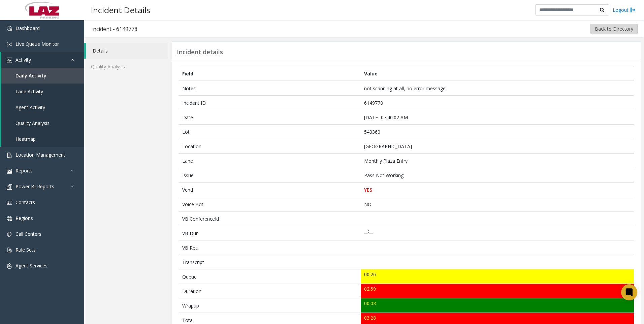 Image resolution: width=644 pixels, height=324 pixels. What do you see at coordinates (28, 234) in the screenshot?
I see `span: Call Centers` at bounding box center [28, 234].